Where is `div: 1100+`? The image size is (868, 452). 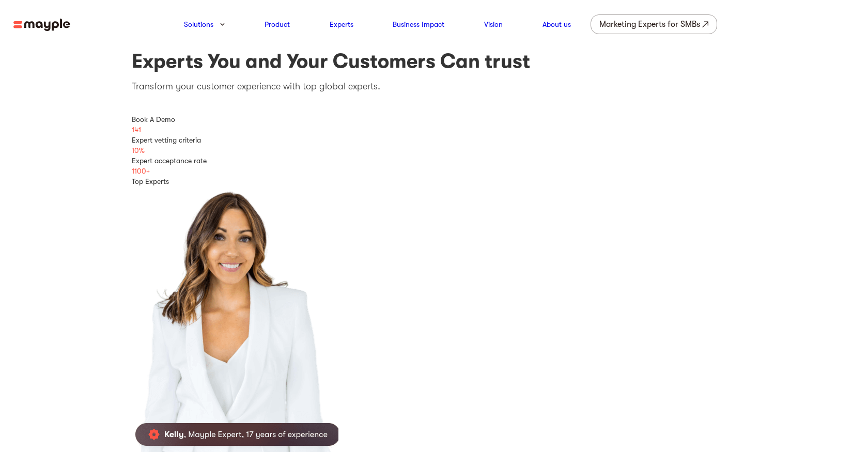 div: 1100+ is located at coordinates (434, 171).